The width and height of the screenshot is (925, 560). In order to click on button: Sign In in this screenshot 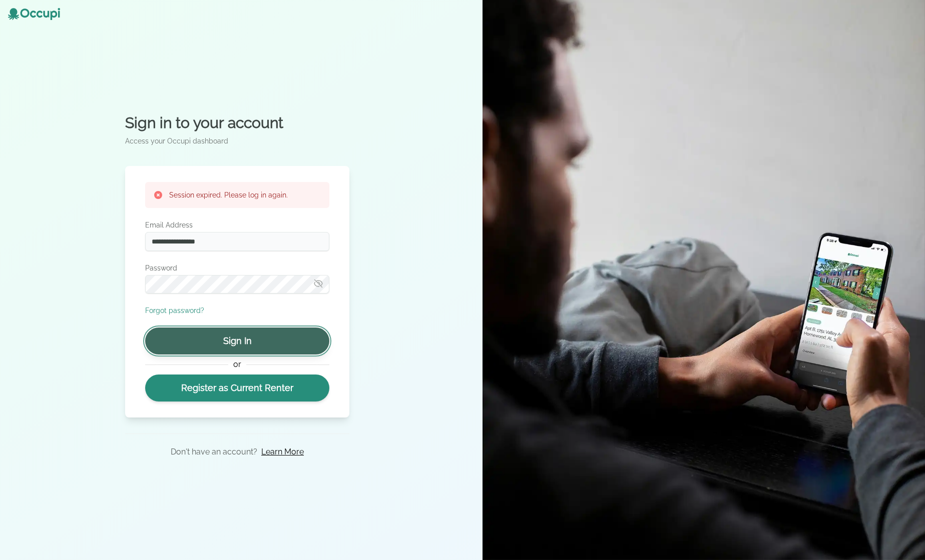, I will do `click(238, 341)`.